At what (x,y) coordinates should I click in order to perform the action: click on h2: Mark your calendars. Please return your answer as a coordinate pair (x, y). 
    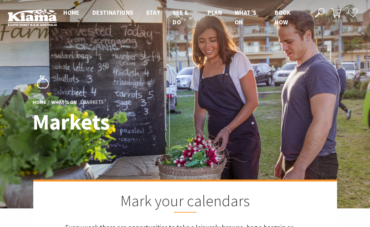
    Looking at the image, I should click on (185, 201).